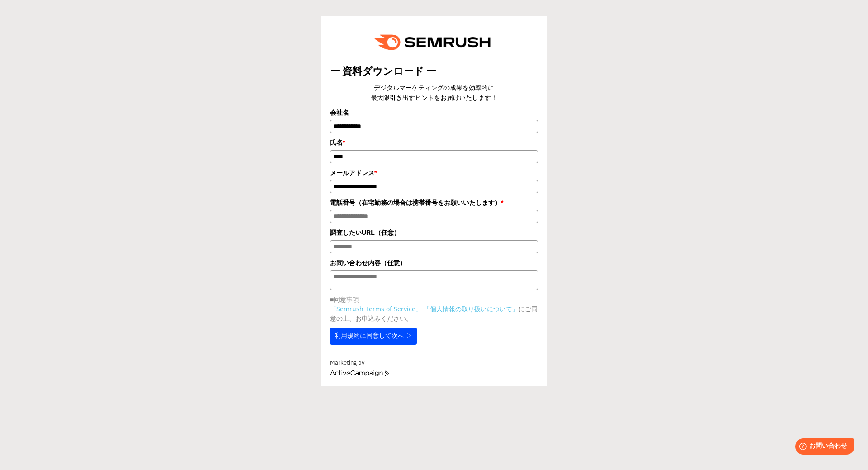 This screenshot has height=470, width=868. What do you see at coordinates (434, 143) in the screenshot?
I see `label: 氏名` at bounding box center [434, 143].